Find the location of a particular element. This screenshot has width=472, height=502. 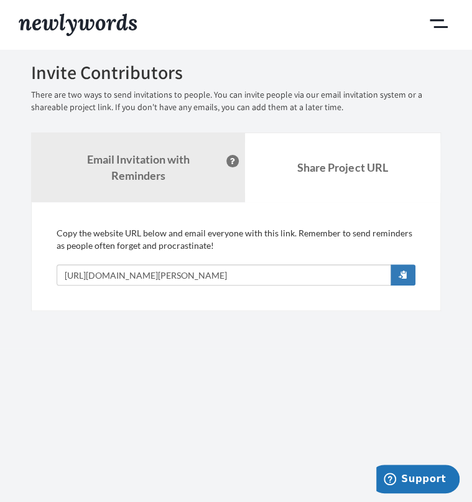

span: Support is located at coordinates (47, 14).